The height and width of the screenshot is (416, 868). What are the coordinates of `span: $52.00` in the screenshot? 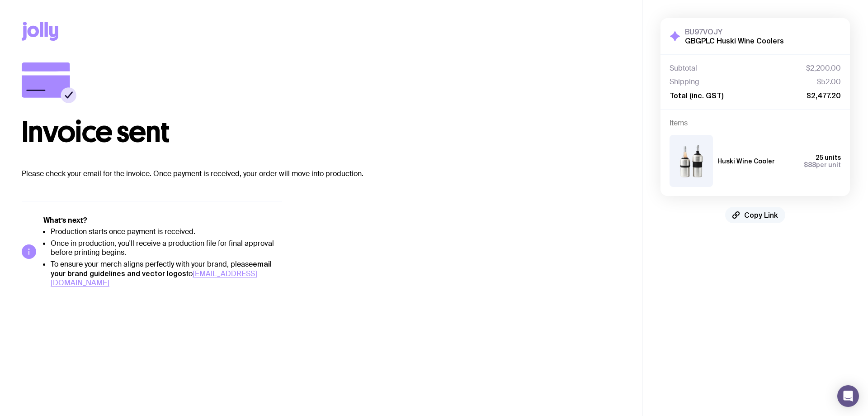 It's located at (828, 82).